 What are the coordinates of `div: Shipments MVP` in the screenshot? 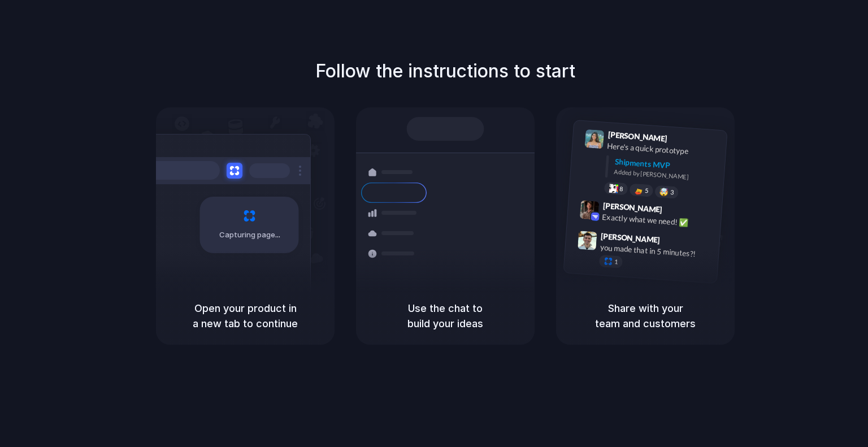 It's located at (666, 165).